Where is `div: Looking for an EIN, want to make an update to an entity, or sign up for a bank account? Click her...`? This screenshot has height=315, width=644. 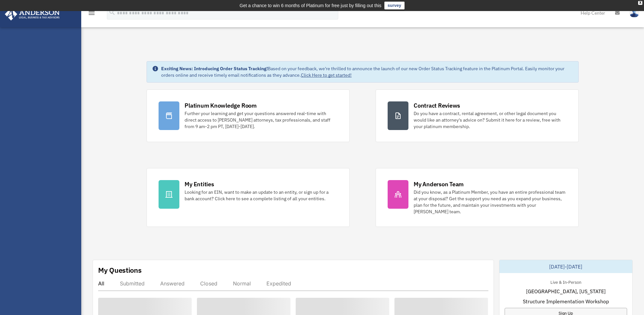
div: Looking for an EIN, want to make an update to an entity, or sign up for a bank account? Click her... is located at coordinates (261, 195).